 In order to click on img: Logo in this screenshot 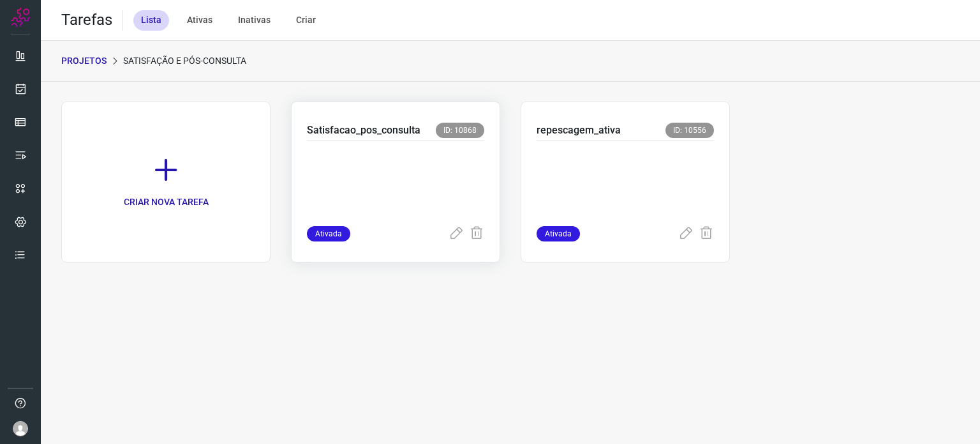, I will do `click(21, 17)`.